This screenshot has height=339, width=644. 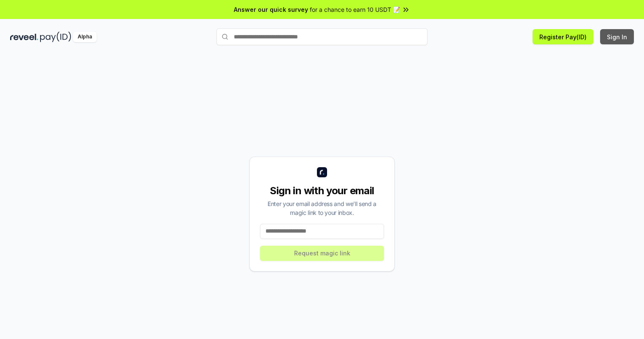 I want to click on div: Sign in with your email, so click(x=322, y=191).